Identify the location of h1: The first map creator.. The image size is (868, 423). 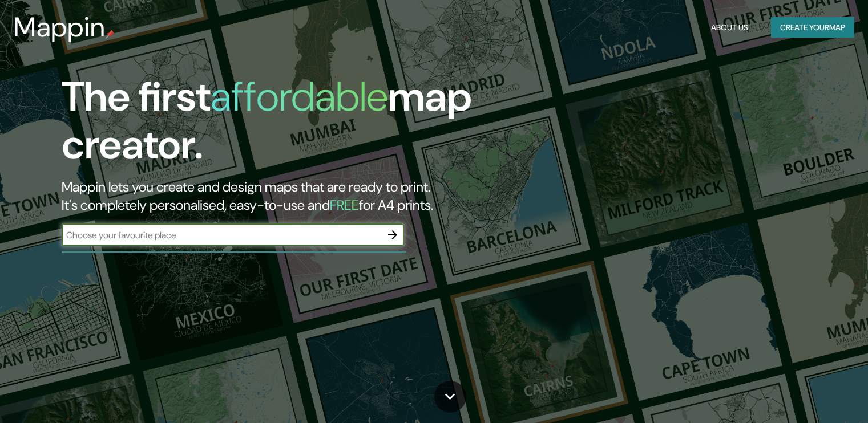
(278, 126).